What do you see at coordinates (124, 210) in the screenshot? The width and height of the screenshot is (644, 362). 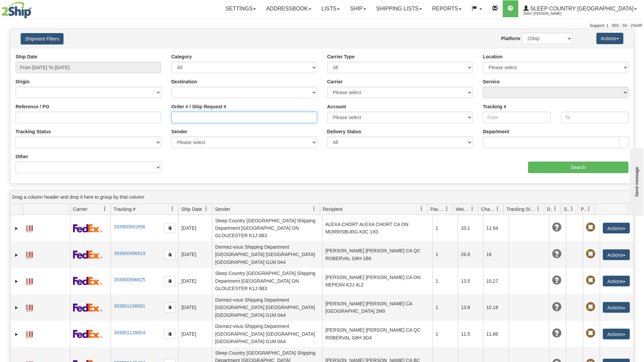 I see `span: Tracking #` at bounding box center [124, 210].